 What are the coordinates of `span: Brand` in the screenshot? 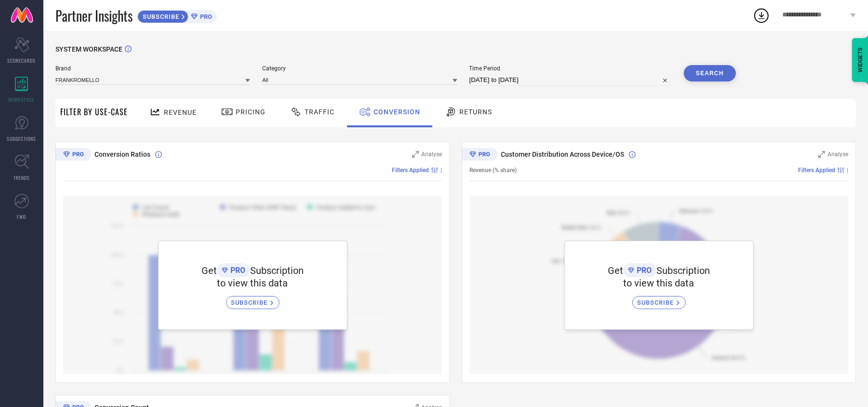 It's located at (153, 69).